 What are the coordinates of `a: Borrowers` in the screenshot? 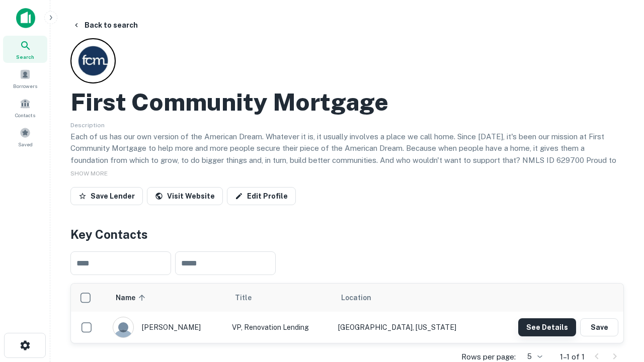 It's located at (25, 78).